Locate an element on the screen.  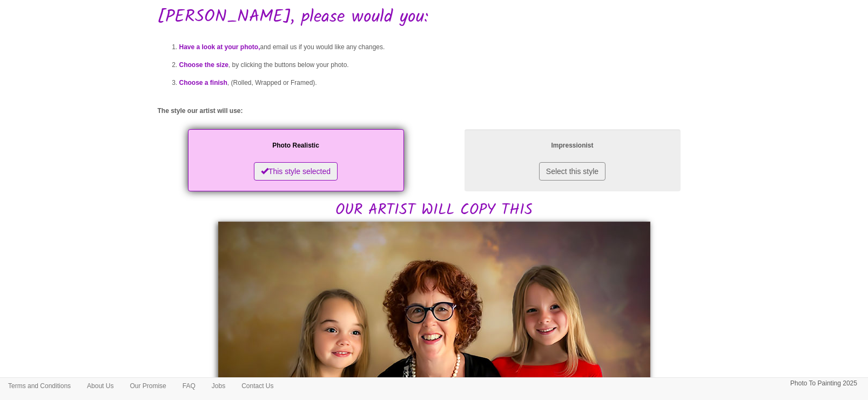
a: Contact Us is located at coordinates (257, 386).